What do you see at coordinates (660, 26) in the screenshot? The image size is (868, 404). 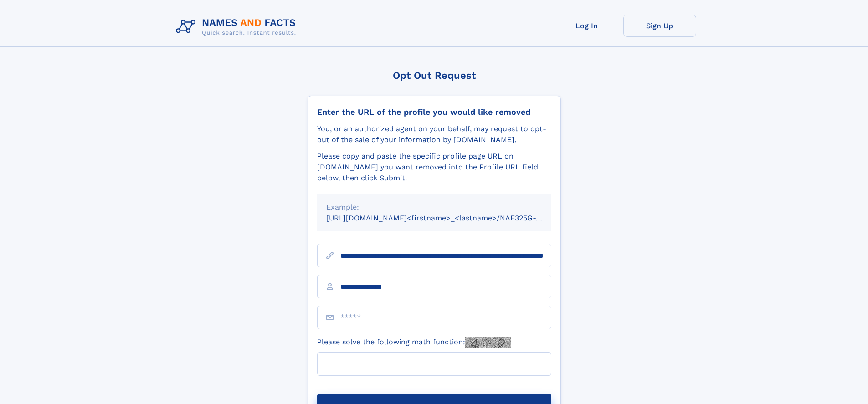 I see `a: Sign Up` at bounding box center [660, 26].